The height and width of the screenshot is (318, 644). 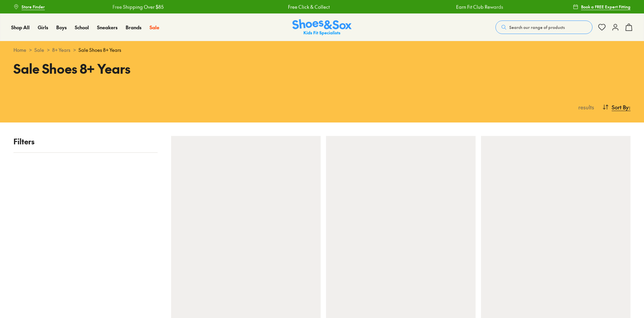 What do you see at coordinates (308, 6) in the screenshot?
I see `a: Free Click & Collect` at bounding box center [308, 6].